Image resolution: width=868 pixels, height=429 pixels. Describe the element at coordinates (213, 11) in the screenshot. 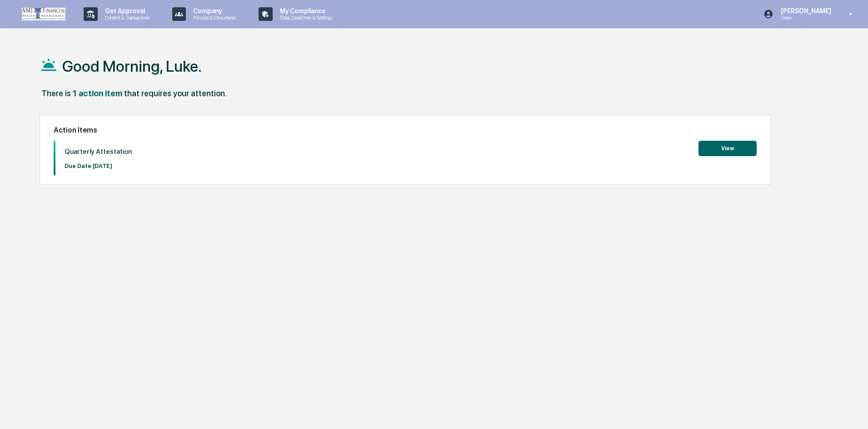

I see `p: Company` at that location.